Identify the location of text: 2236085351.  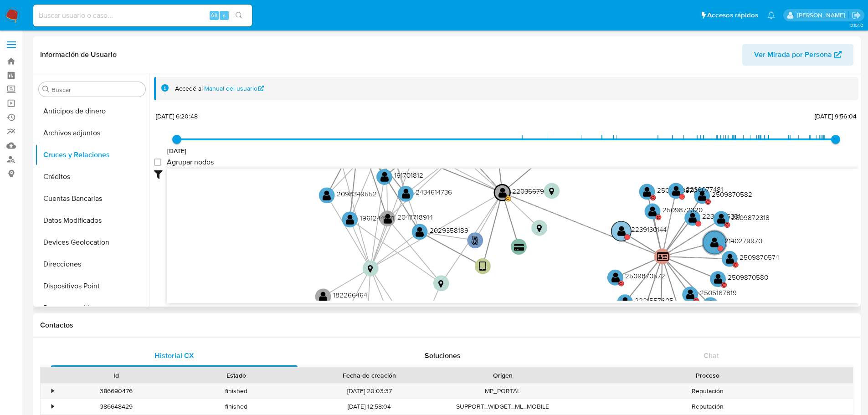
(721, 216).